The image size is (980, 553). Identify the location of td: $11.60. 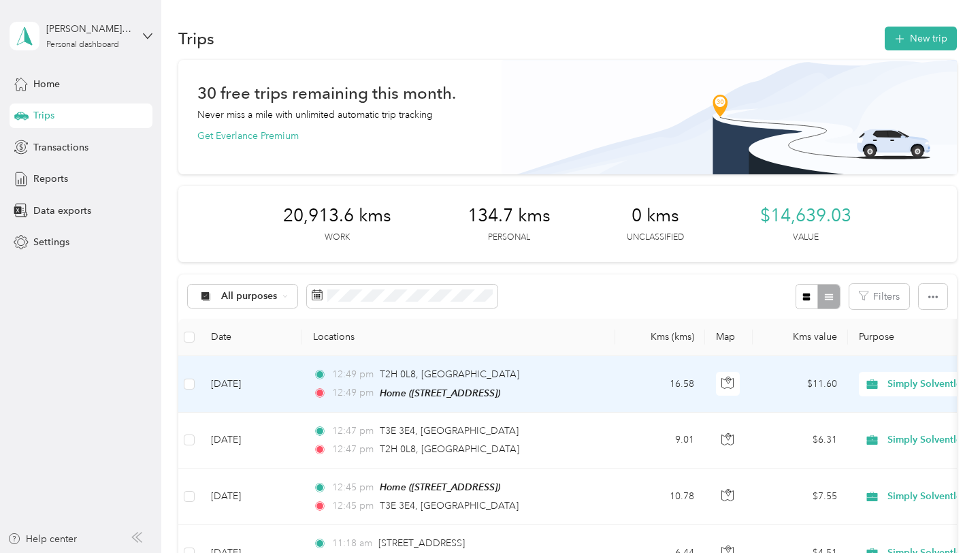
(800, 384).